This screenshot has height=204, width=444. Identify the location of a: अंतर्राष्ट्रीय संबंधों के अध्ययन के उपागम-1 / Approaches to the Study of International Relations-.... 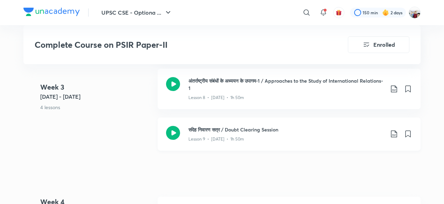
(289, 93).